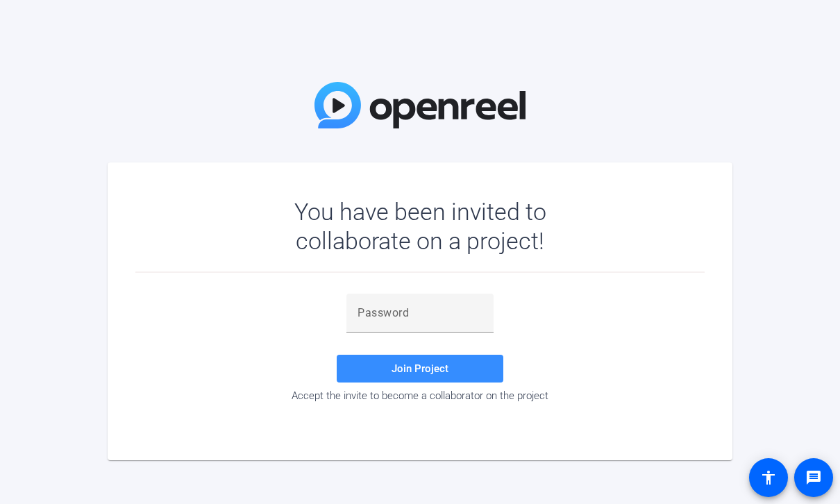  Describe the element at coordinates (420, 369) in the screenshot. I see `button: Join Project` at that location.